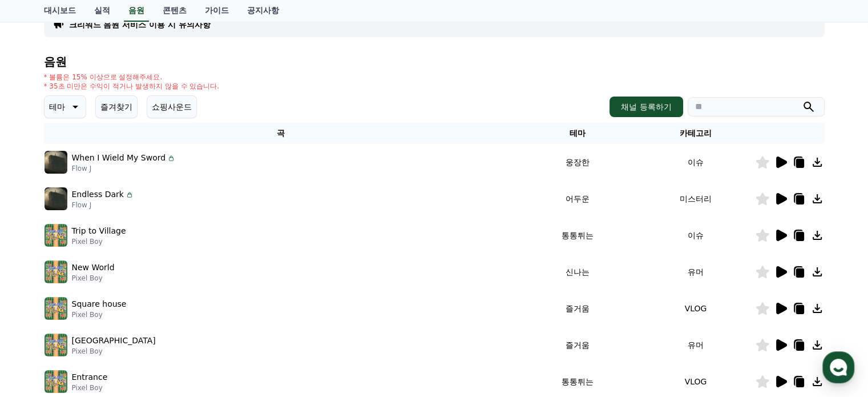  Describe the element at coordinates (281, 133) in the screenshot. I see `th: 곡` at that location.